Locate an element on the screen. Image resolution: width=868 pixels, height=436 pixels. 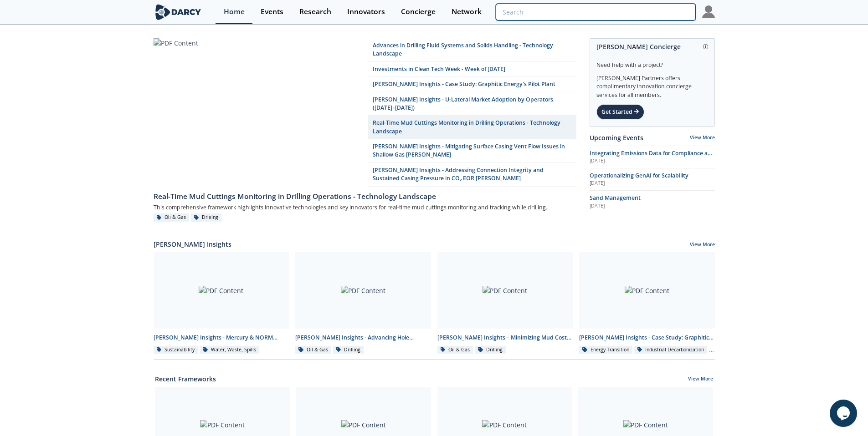
div: Water, Waste, Spills is located at coordinates (229, 350).